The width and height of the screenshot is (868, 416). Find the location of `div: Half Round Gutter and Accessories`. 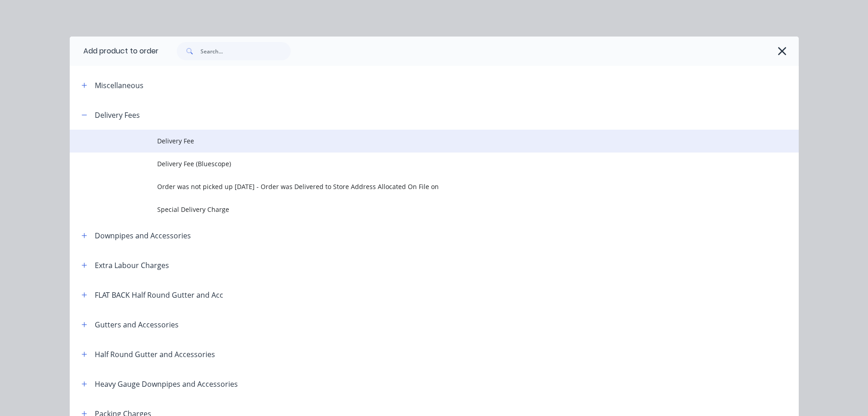

div: Half Round Gutter and Accessories is located at coordinates (155, 354).